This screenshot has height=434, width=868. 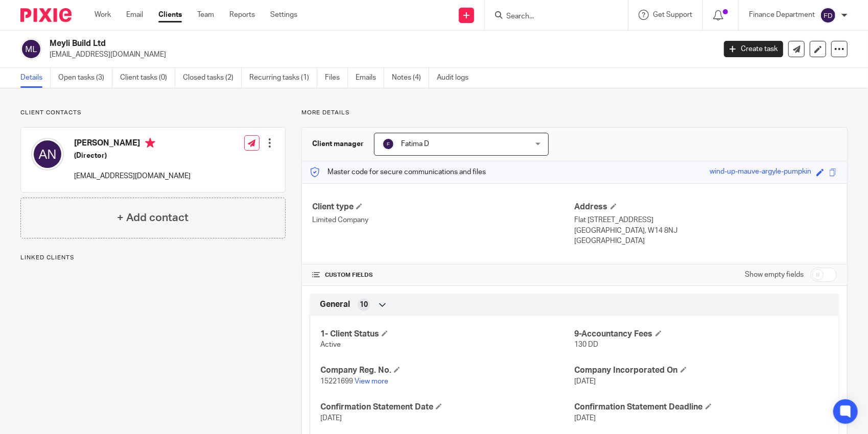 I want to click on h4: 9-Accountancy Fees, so click(x=701, y=334).